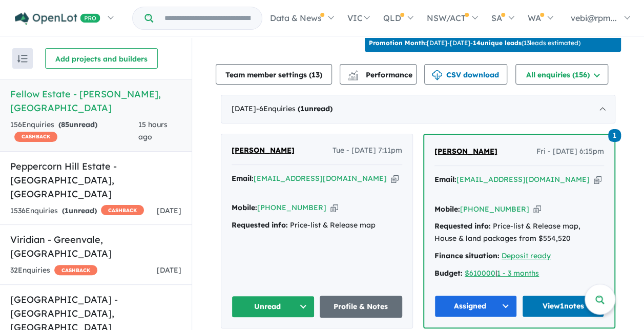 This screenshot has width=644, height=330. Describe the element at coordinates (519, 233) in the screenshot. I see `div: Price-list & Release map, House & land packages from $554,520` at that location.